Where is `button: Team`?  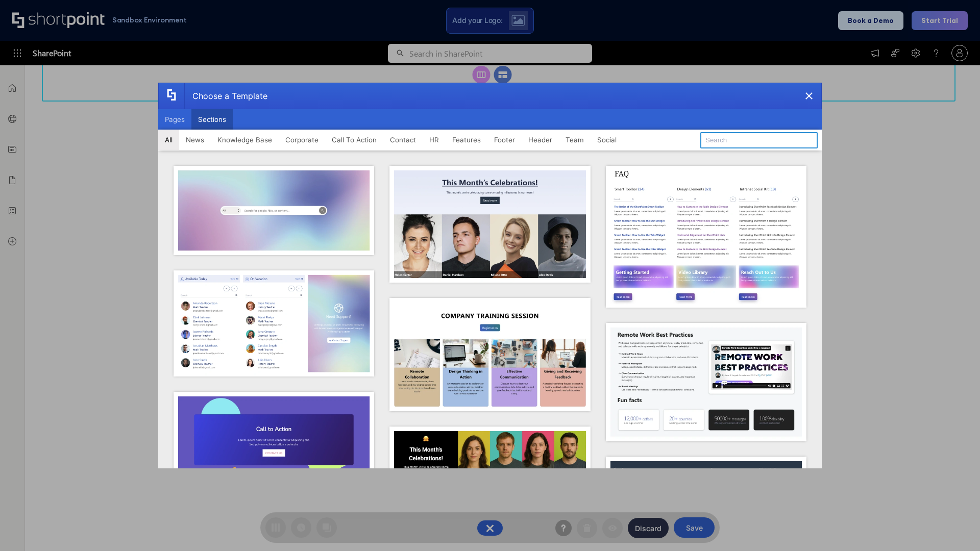
button: Team is located at coordinates (575, 140).